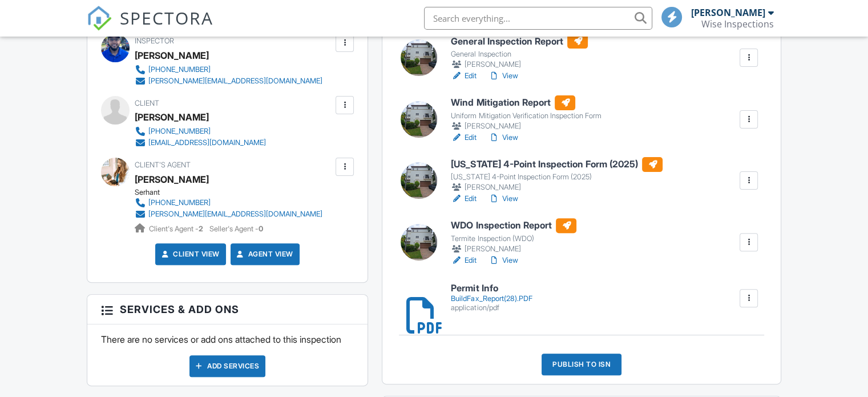 The image size is (868, 397). What do you see at coordinates (492, 289) in the screenshot?
I see `h6: Permit Info` at bounding box center [492, 289].